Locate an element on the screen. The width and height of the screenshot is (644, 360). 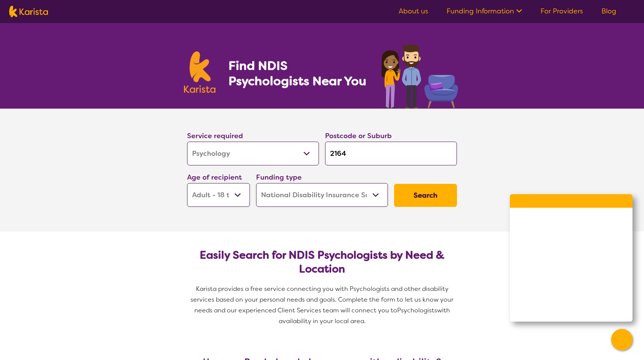
span: Karista provides a free service connecting you with Psychologists and other disability services b... is located at coordinates (323, 299).